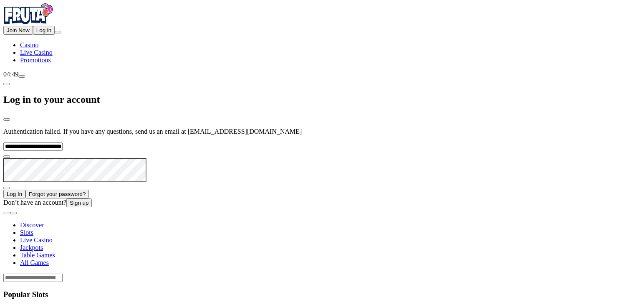  I want to click on a: Jackpots, so click(31, 247).